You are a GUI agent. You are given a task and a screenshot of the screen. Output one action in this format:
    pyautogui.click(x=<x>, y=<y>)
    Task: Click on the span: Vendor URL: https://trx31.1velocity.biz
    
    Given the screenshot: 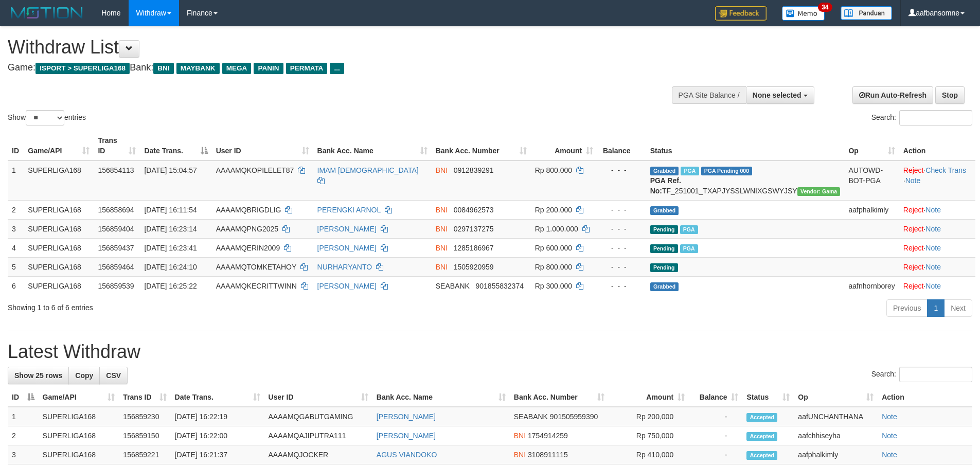 What is the action you would take?
    pyautogui.click(x=819, y=192)
    